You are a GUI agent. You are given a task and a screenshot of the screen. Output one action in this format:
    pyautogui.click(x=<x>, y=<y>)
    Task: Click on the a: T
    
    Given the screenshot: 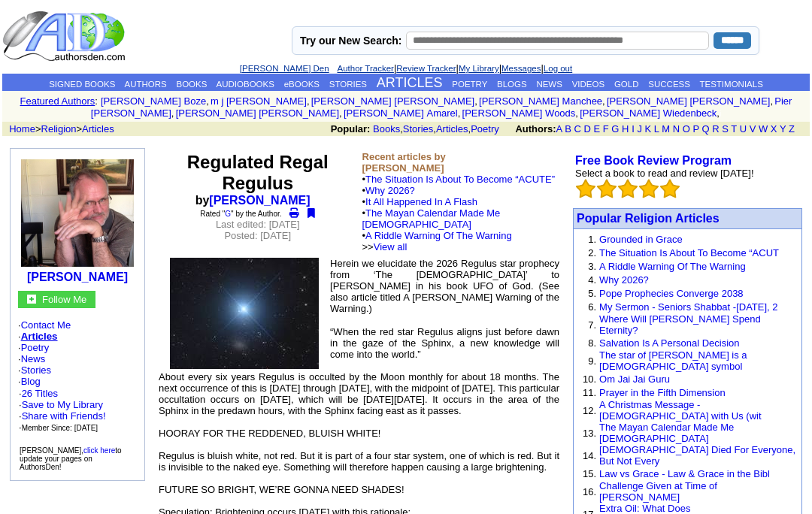 What is the action you would take?
    pyautogui.click(x=733, y=128)
    